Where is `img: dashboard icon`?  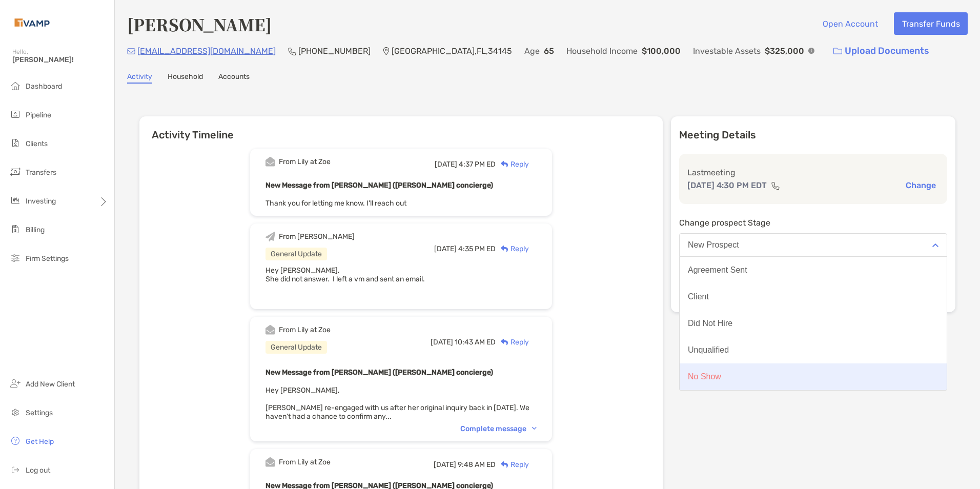
img: dashboard icon is located at coordinates (16, 86).